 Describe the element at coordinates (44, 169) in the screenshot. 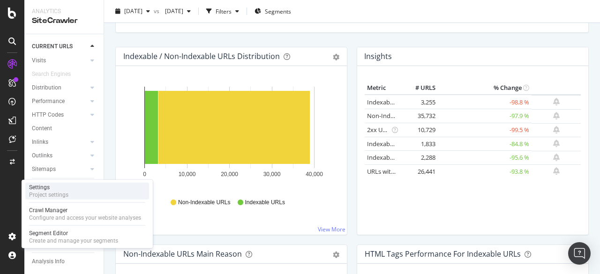

I see `div: Sitemaps` at that location.